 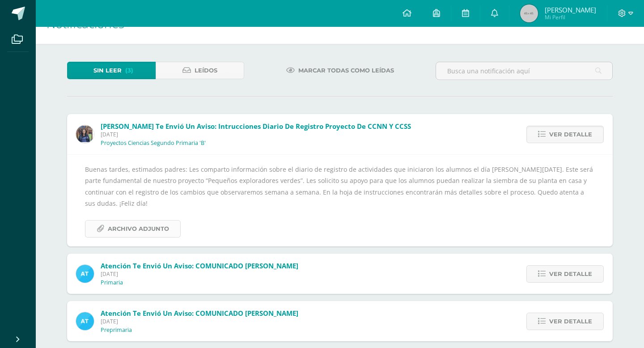 I want to click on span: Sin leer, so click(x=107, y=70).